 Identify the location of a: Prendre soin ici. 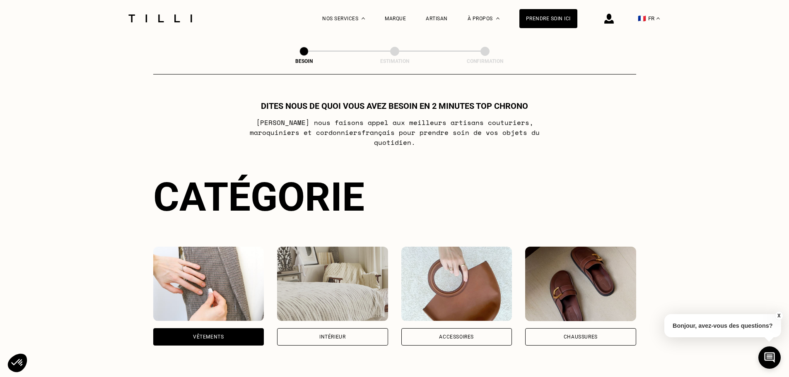
(548, 19).